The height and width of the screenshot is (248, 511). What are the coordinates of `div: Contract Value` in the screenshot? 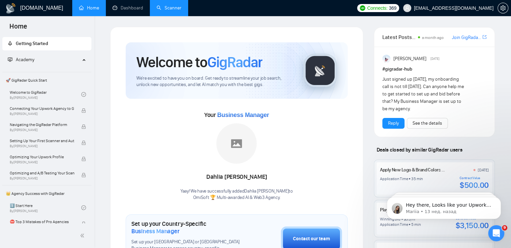 It's located at (474, 178).